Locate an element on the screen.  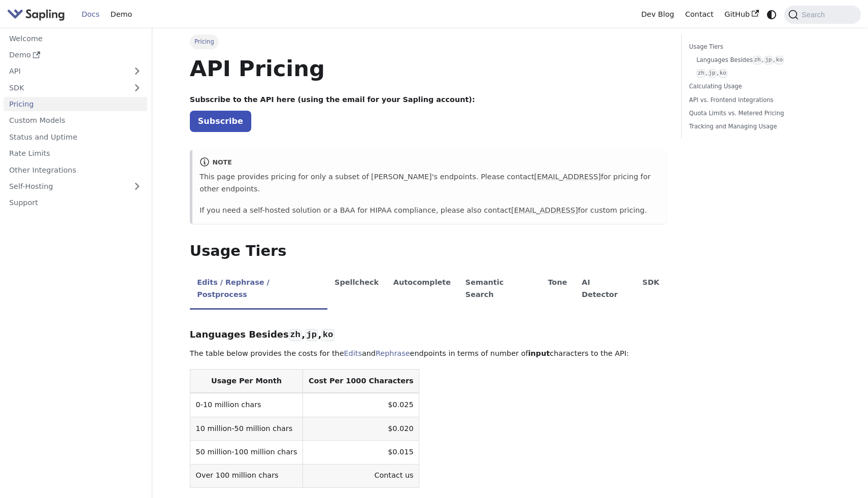
th: Usage Per Month is located at coordinates (246, 382).